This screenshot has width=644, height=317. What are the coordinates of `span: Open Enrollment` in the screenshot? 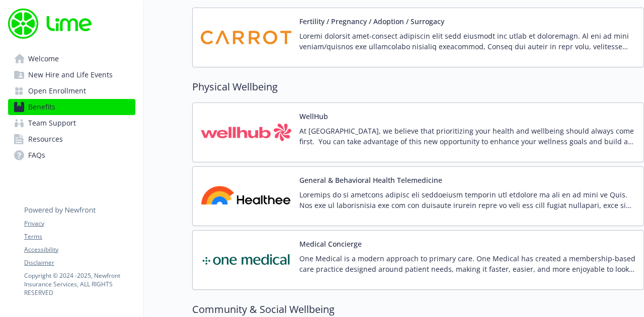 It's located at (56, 91).